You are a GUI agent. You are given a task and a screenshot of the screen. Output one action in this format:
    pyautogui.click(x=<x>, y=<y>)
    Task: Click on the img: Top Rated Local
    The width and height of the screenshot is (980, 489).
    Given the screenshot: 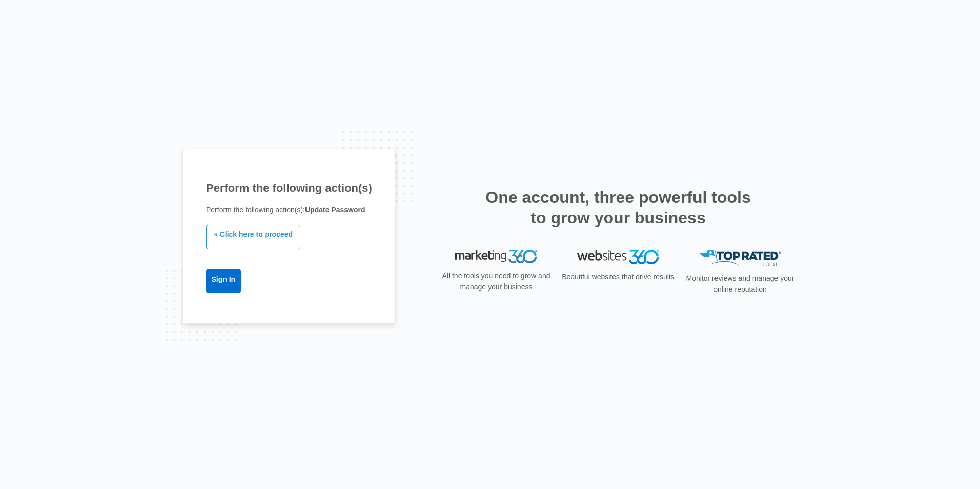 What is the action you would take?
    pyautogui.click(x=740, y=258)
    